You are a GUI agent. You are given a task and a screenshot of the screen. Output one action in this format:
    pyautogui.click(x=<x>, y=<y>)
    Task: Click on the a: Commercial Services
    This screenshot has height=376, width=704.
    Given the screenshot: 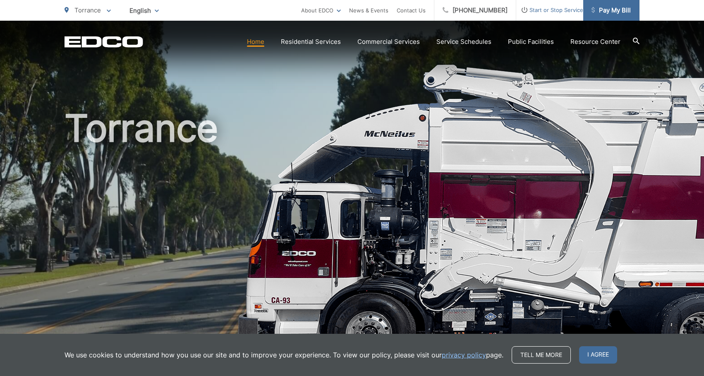 What is the action you would take?
    pyautogui.click(x=388, y=42)
    